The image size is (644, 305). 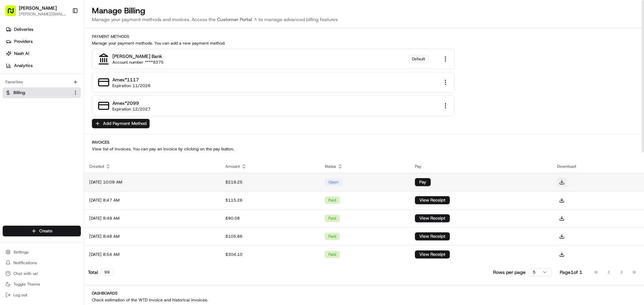 I want to click on span: Providers, so click(x=23, y=42).